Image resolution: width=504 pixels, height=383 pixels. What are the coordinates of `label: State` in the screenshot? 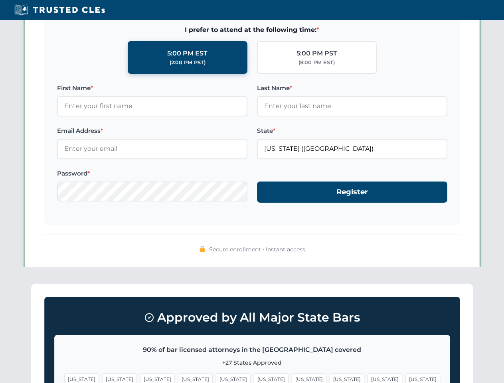 It's located at (352, 131).